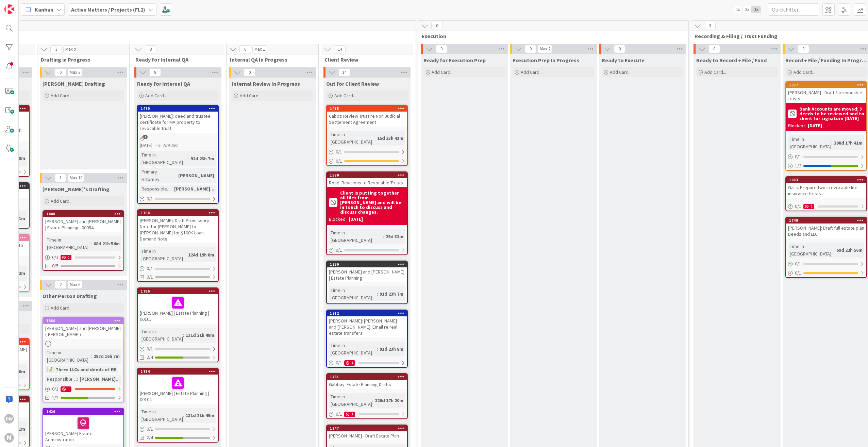 Image resolution: width=868 pixels, height=447 pixels. I want to click on span: Recording & Filing / Trust Funding, so click(779, 36).